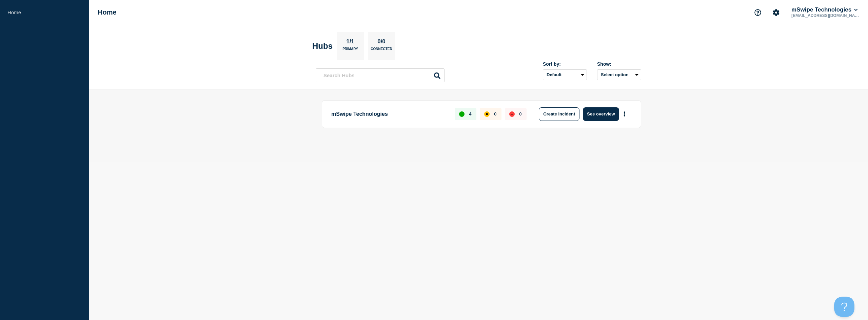  Describe the element at coordinates (565, 64) in the screenshot. I see `div: Sort by:` at that location.